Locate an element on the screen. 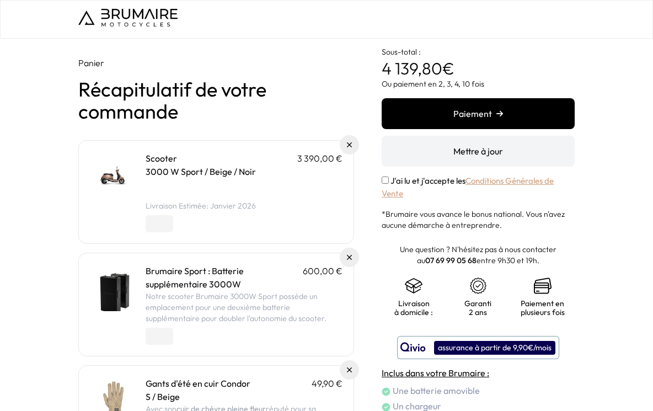 The width and height of the screenshot is (653, 411). a: 07 69 99 05 68 is located at coordinates (451, 260).